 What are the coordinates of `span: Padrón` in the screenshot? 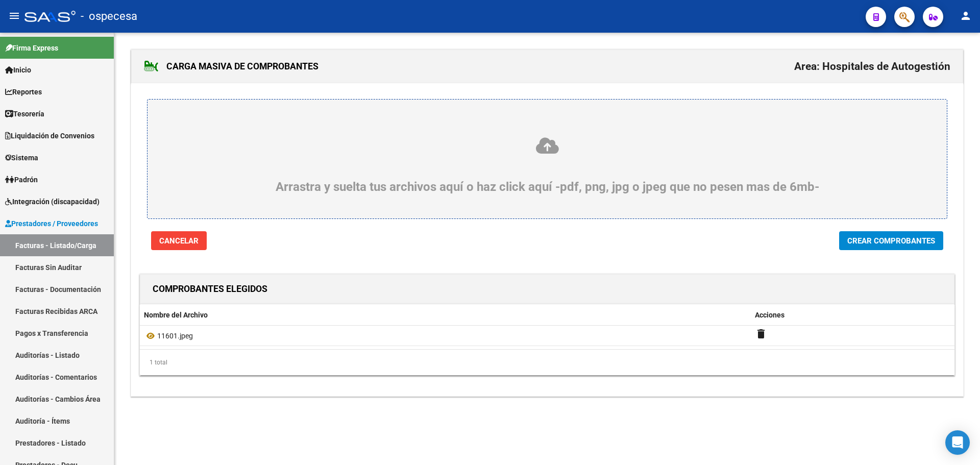 It's located at (21, 180).